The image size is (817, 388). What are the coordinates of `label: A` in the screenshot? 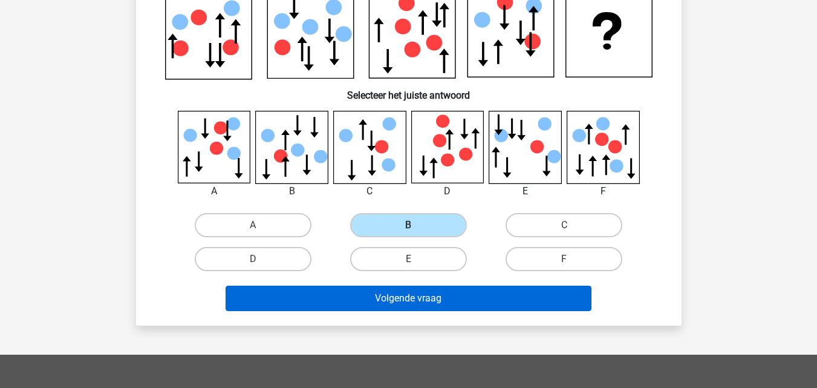 It's located at (253, 225).